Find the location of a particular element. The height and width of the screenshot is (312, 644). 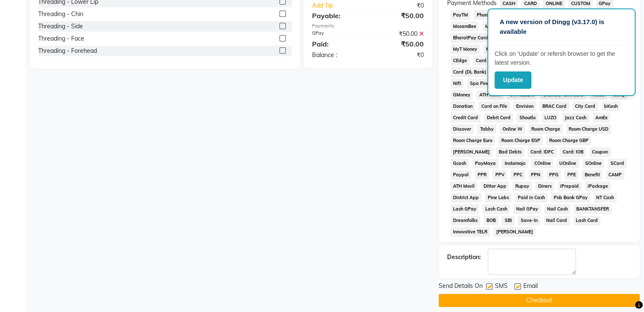

p: A new version of Dingg (v3.17.0) is available is located at coordinates (561, 27).